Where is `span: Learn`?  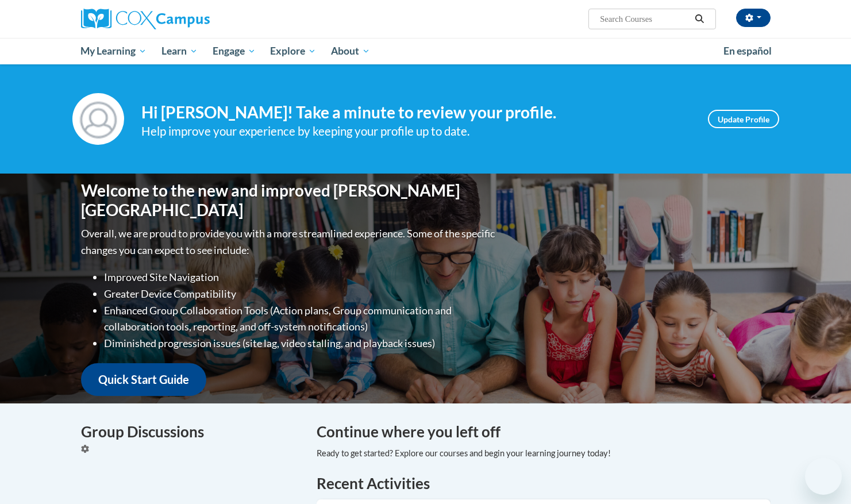 span: Learn is located at coordinates (179, 51).